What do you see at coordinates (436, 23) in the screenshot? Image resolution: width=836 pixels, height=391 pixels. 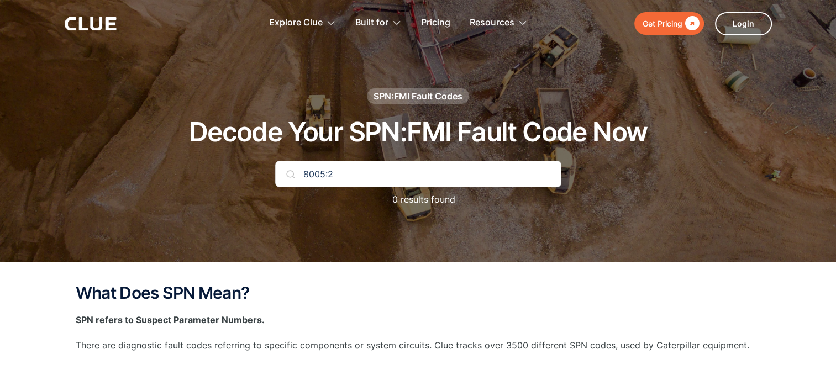 I see `a: Pricing` at bounding box center [436, 23].